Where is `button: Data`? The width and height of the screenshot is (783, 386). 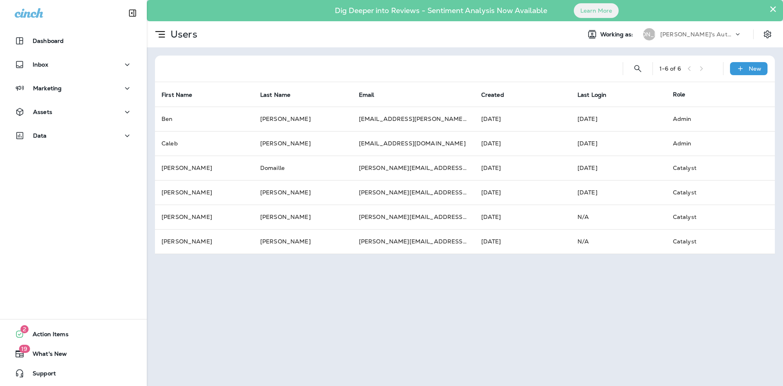 button: Data is located at coordinates (73, 135).